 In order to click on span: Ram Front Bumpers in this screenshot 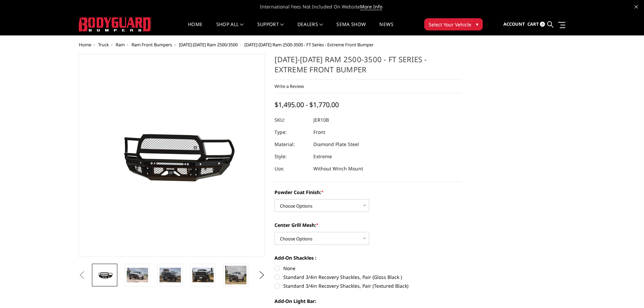, I will do `click(152, 44)`.